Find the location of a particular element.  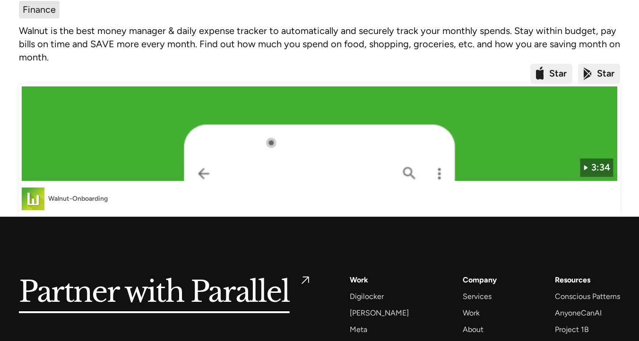

a: Conscious Patterns is located at coordinates (588, 296).